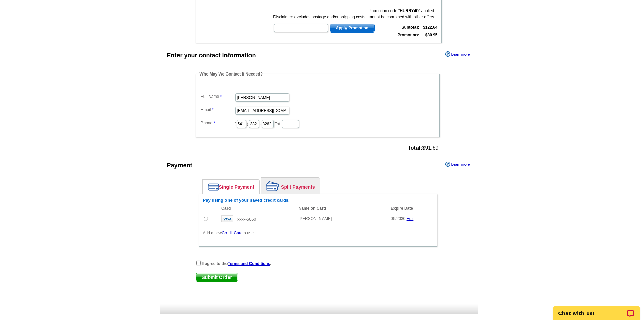  What do you see at coordinates (318, 233) in the screenshot?
I see `p: Add a new to use` at bounding box center [318, 233].